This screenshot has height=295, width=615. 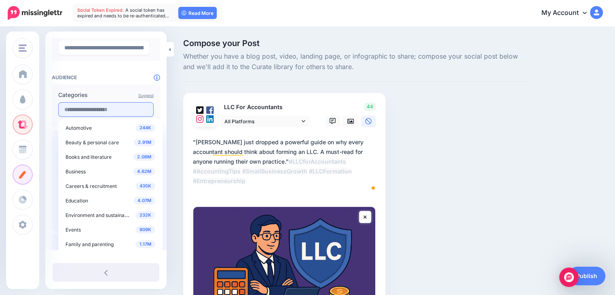 I want to click on span: Beauty & personal care, so click(x=92, y=142).